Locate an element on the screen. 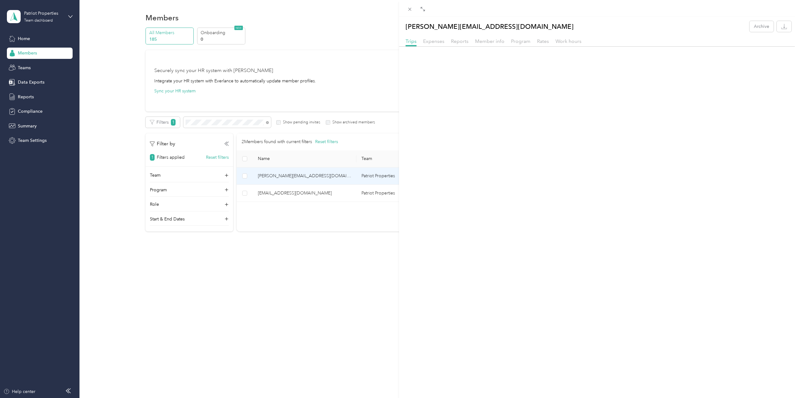  span: Work hours is located at coordinates (569, 41).